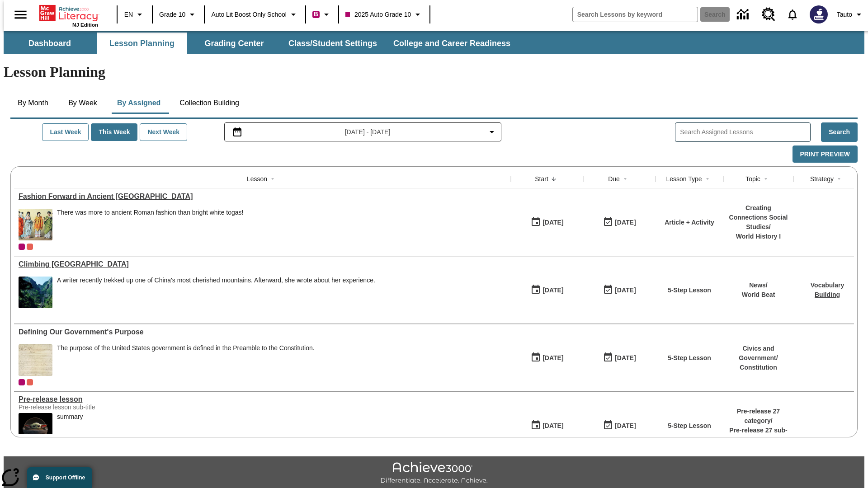 The image size is (868, 488). What do you see at coordinates (50, 43) in the screenshot?
I see `button: Dashboard` at bounding box center [50, 43].